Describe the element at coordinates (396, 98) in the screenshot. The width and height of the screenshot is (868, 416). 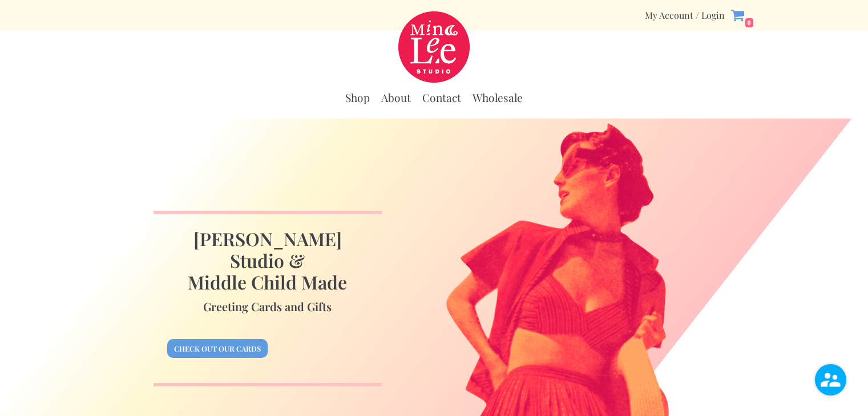
I see `a: About` at that location.